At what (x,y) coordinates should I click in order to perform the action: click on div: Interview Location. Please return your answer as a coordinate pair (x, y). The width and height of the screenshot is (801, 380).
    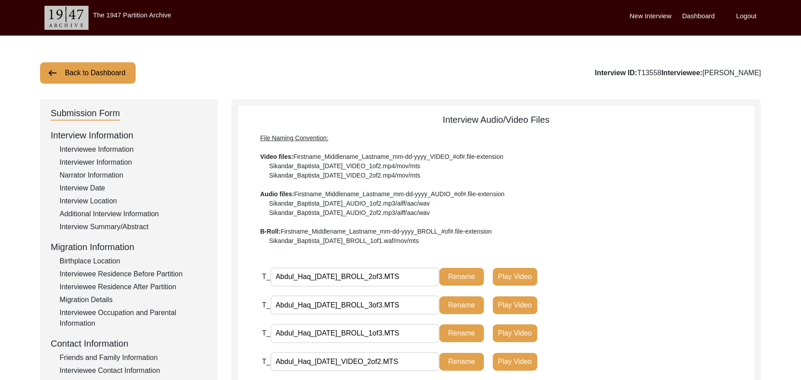
    Looking at the image, I should click on (133, 201).